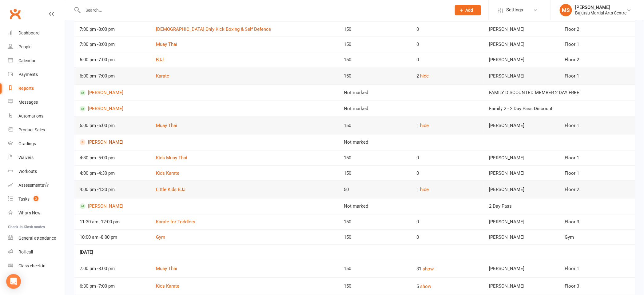  I want to click on div: 5, so click(448, 286).